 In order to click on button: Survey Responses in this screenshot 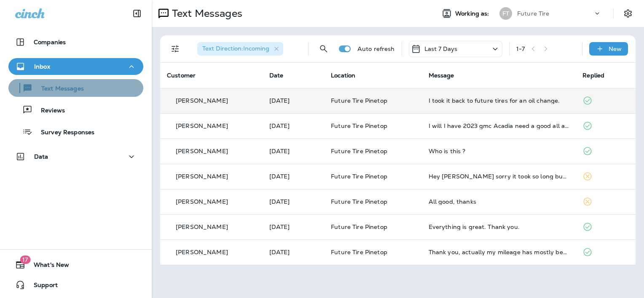, I will do `click(76, 132)`.